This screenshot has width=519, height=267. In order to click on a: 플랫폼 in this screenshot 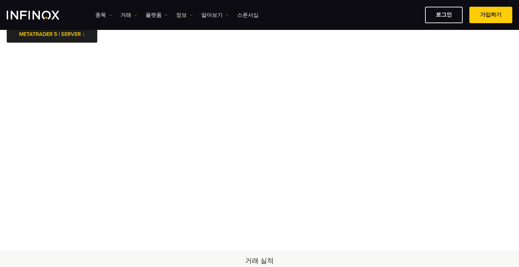, I will do `click(157, 15)`.